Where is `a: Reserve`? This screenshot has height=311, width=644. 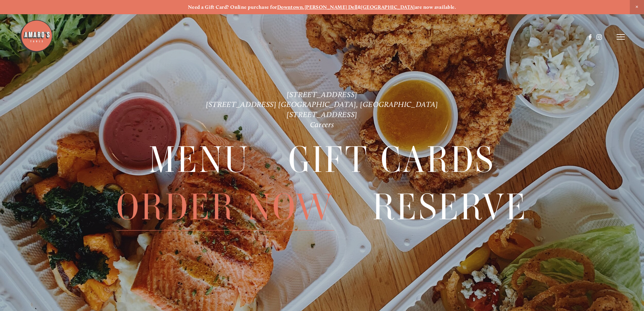 a: Reserve is located at coordinates (450, 207).